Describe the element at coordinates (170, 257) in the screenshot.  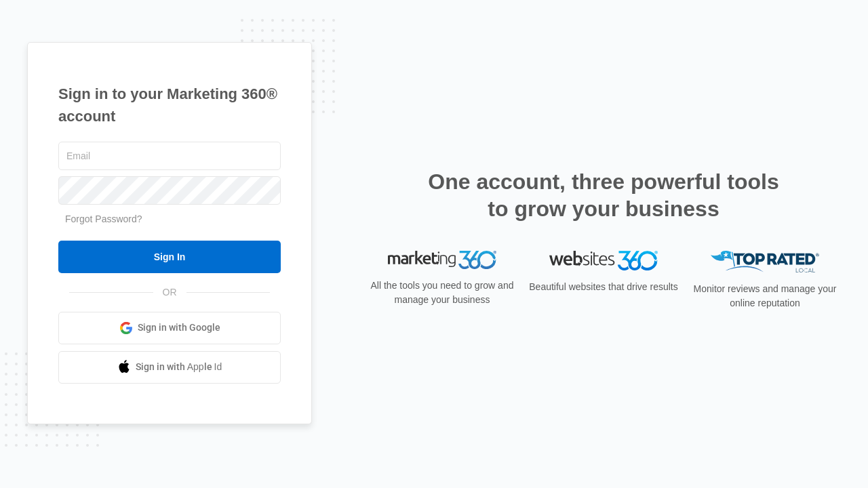
I see `input: Sign In` at that location.